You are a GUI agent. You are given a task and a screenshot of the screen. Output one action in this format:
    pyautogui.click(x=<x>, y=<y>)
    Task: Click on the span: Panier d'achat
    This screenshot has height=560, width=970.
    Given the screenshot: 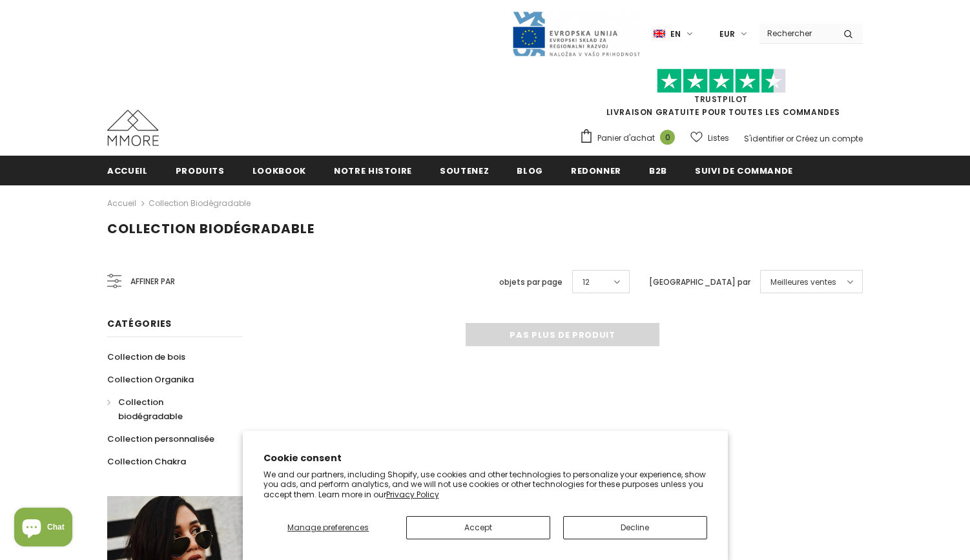 What is the action you would take?
    pyautogui.click(x=626, y=138)
    